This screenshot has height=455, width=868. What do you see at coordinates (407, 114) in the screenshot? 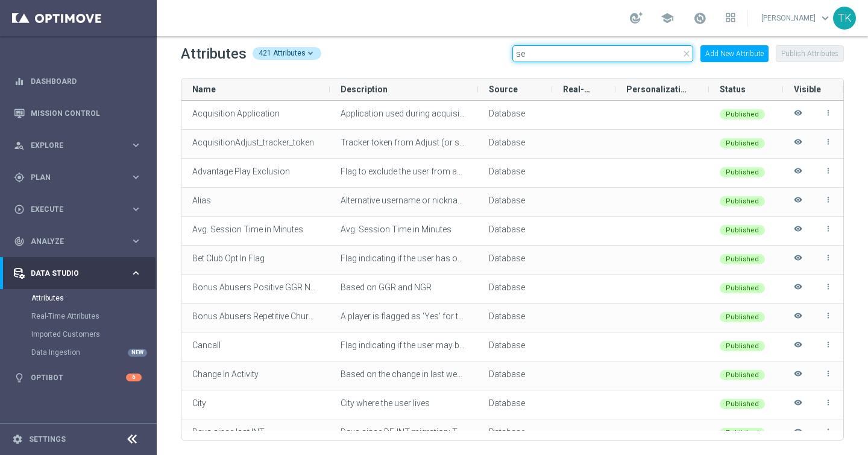
I see `span: Application used during acquisition` at bounding box center [407, 114].